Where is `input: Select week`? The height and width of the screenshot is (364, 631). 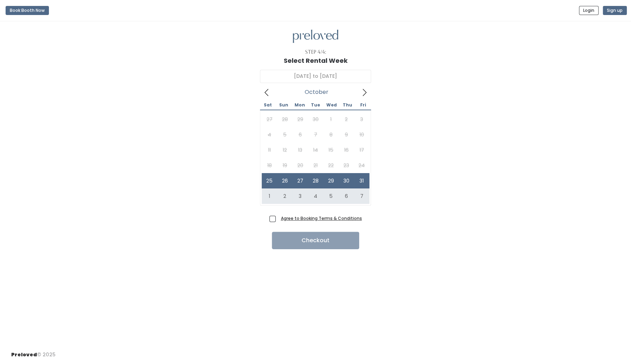
input: Select week is located at coordinates (316, 77).